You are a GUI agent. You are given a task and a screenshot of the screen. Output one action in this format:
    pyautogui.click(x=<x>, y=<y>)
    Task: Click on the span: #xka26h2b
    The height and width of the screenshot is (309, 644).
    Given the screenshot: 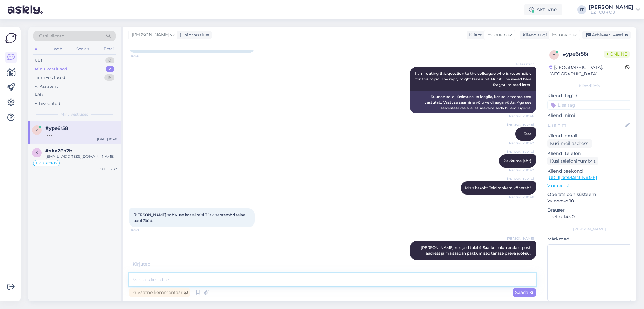 What is the action you would take?
    pyautogui.click(x=59, y=151)
    